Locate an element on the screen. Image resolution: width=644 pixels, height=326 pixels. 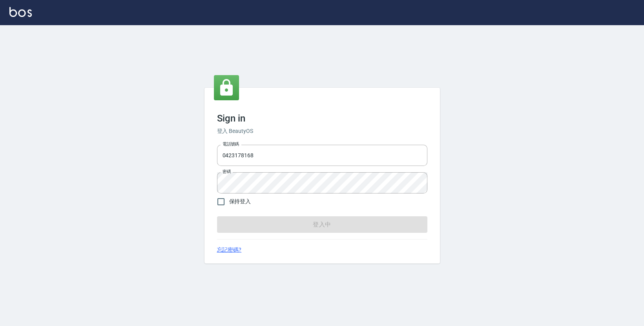
span: 保持登入 is located at coordinates (240, 201).